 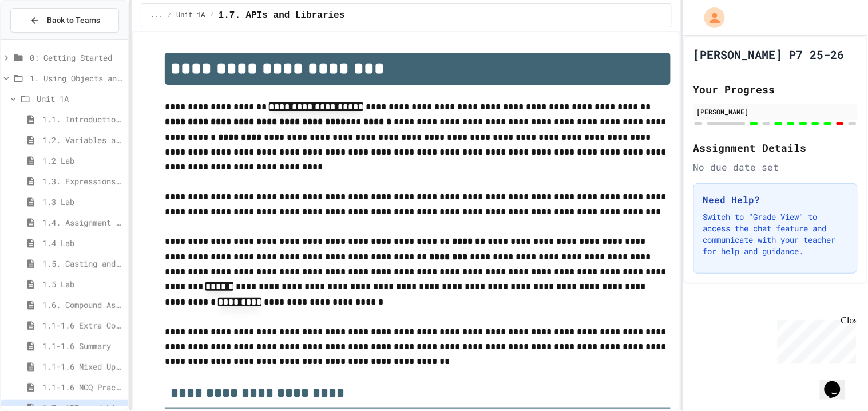 I want to click on span: 1.1-1.6 Summary, so click(x=83, y=346).